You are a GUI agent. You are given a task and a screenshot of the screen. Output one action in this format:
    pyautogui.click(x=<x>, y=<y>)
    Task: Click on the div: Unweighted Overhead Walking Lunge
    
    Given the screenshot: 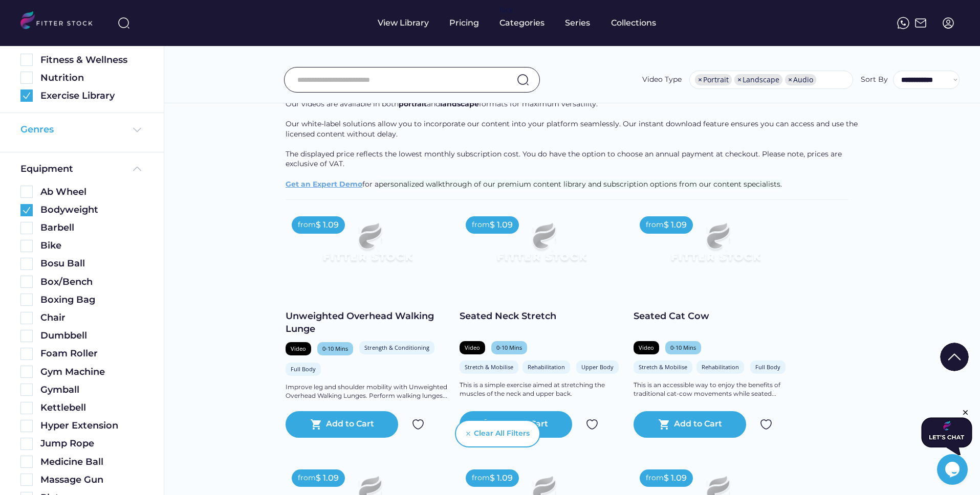 What is the action you would take?
    pyautogui.click(x=368, y=323)
    